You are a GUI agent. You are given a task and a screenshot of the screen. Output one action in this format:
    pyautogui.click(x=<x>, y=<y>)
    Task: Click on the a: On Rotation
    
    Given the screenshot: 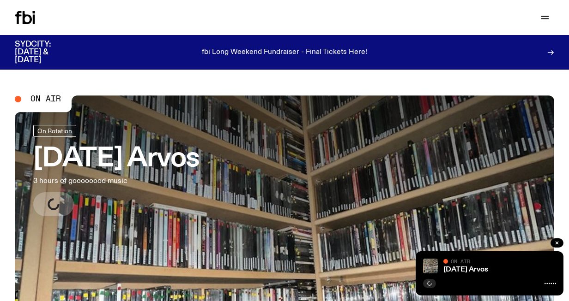 What is the action you would take?
    pyautogui.click(x=54, y=131)
    